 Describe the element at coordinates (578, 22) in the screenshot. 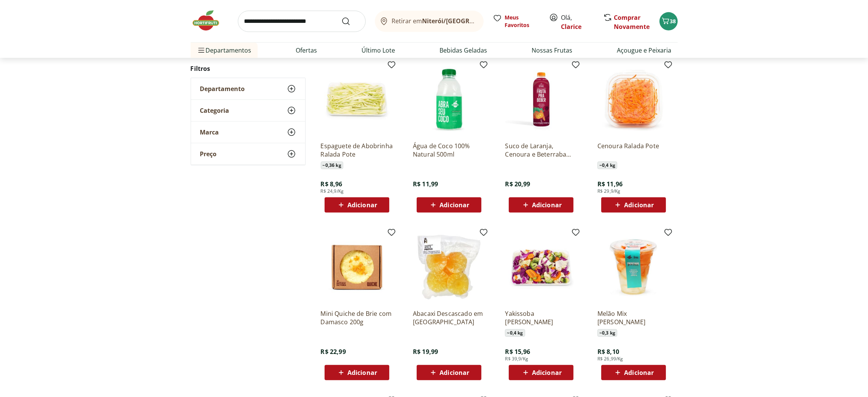

I see `span: Olá,` at that location.